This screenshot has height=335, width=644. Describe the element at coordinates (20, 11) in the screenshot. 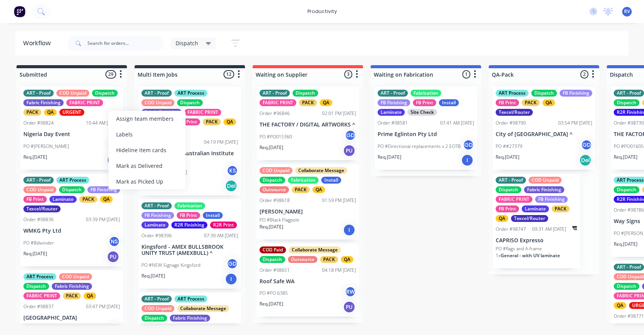

I see `img: Factory` at that location.